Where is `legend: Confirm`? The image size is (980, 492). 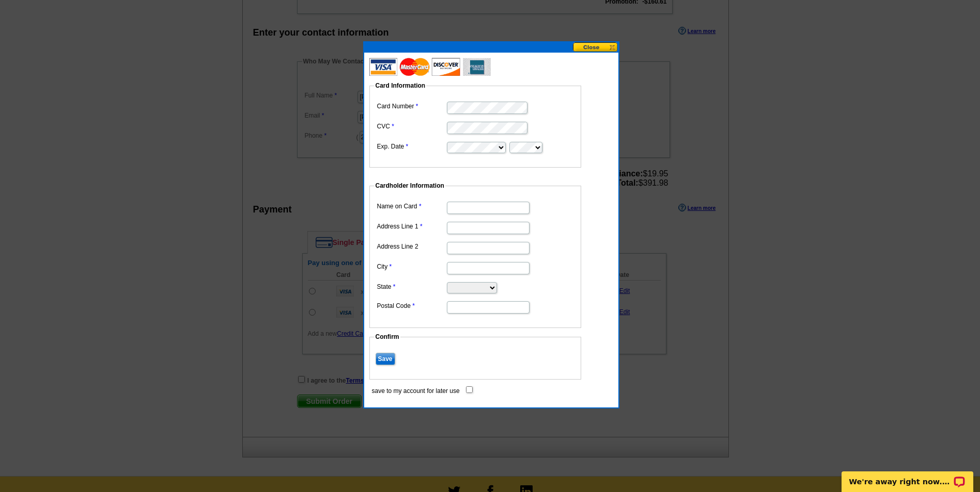
legend: Confirm is located at coordinates (387, 337).